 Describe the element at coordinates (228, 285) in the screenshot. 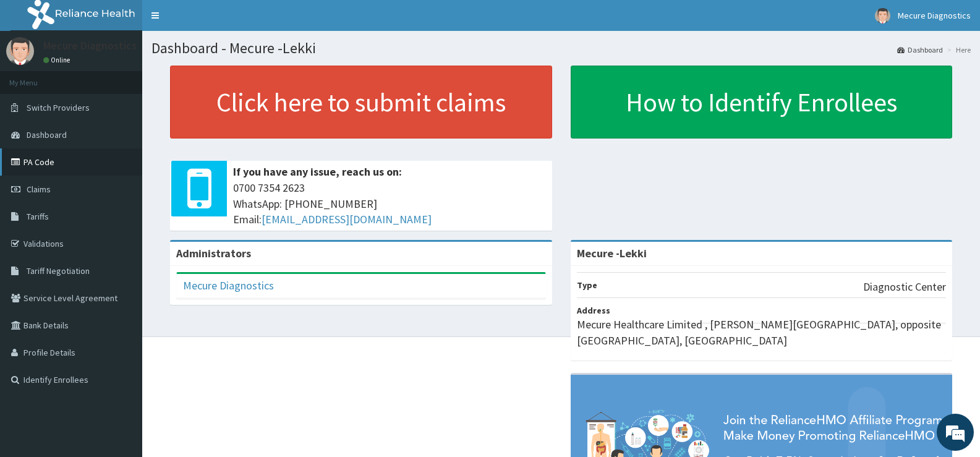

I see `a: Mecure Diagnostics` at that location.